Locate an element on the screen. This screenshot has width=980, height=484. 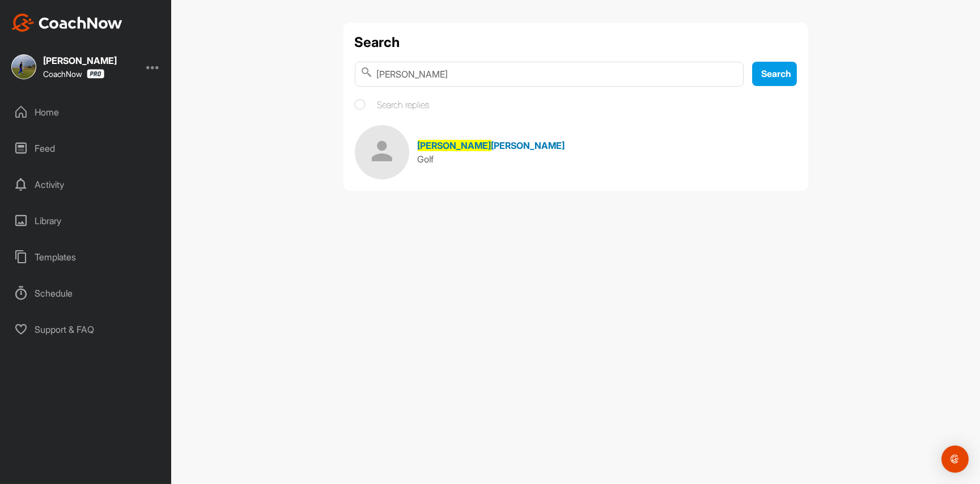
div: Templates is located at coordinates (86, 257).